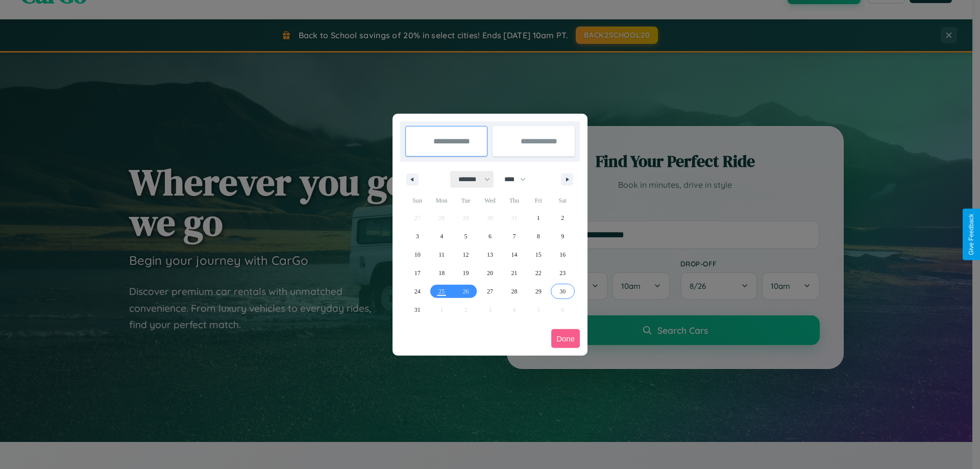 The width and height of the screenshot is (980, 469). I want to click on span: 20, so click(490, 273).